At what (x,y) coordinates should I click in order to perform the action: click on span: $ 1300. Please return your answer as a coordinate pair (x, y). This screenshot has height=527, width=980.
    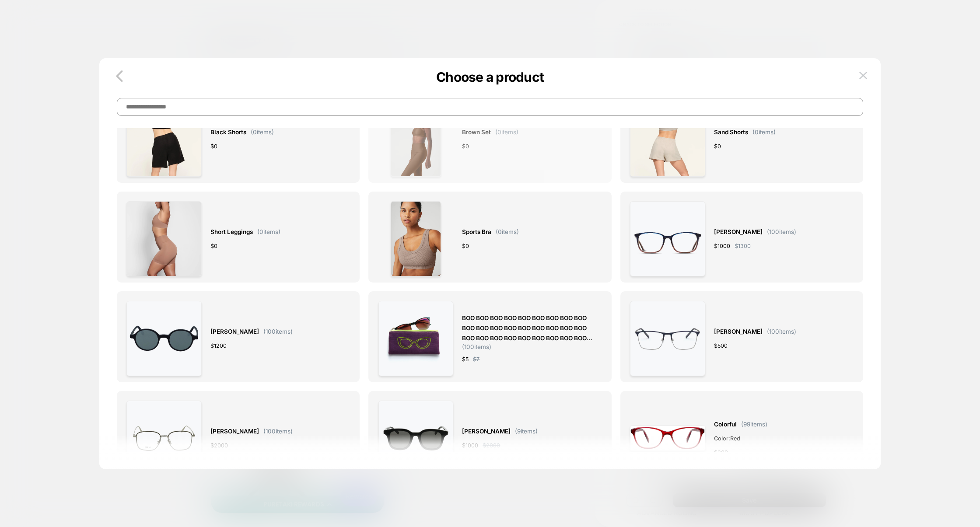
    Looking at the image, I should click on (743, 246).